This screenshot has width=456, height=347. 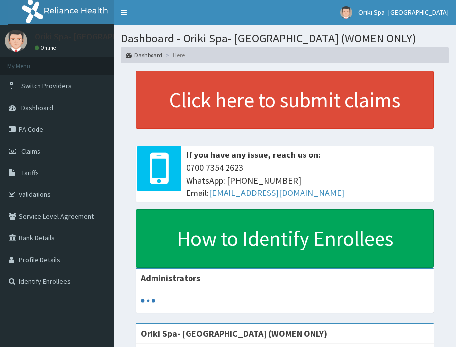 What do you see at coordinates (285, 238) in the screenshot?
I see `a: How to Identify Enrollees` at bounding box center [285, 238].